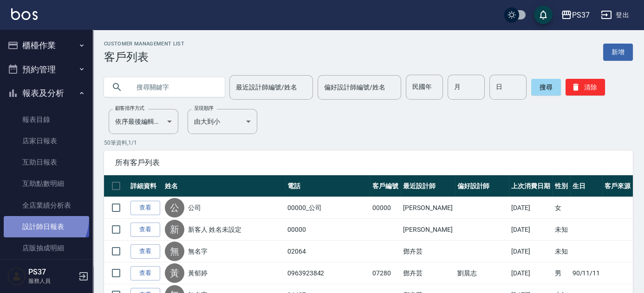 The height and width of the screenshot is (293, 644). What do you see at coordinates (327, 208) in the screenshot?
I see `td: 00000_公司` at bounding box center [327, 208].